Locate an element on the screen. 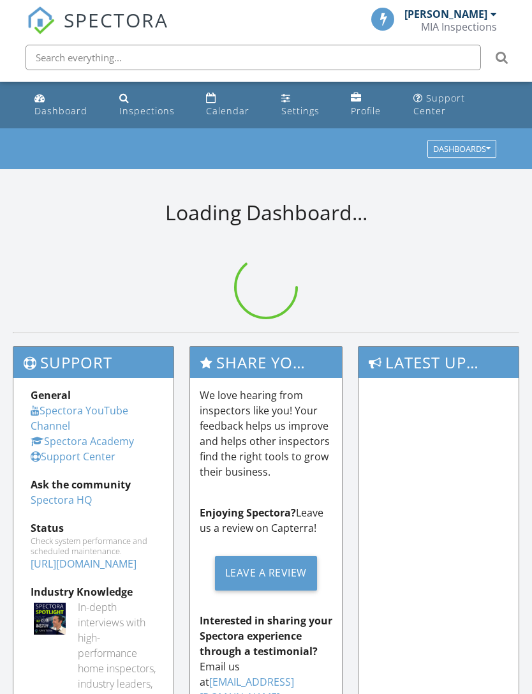 This screenshot has width=532, height=694. div: Dashboards is located at coordinates (462, 149).